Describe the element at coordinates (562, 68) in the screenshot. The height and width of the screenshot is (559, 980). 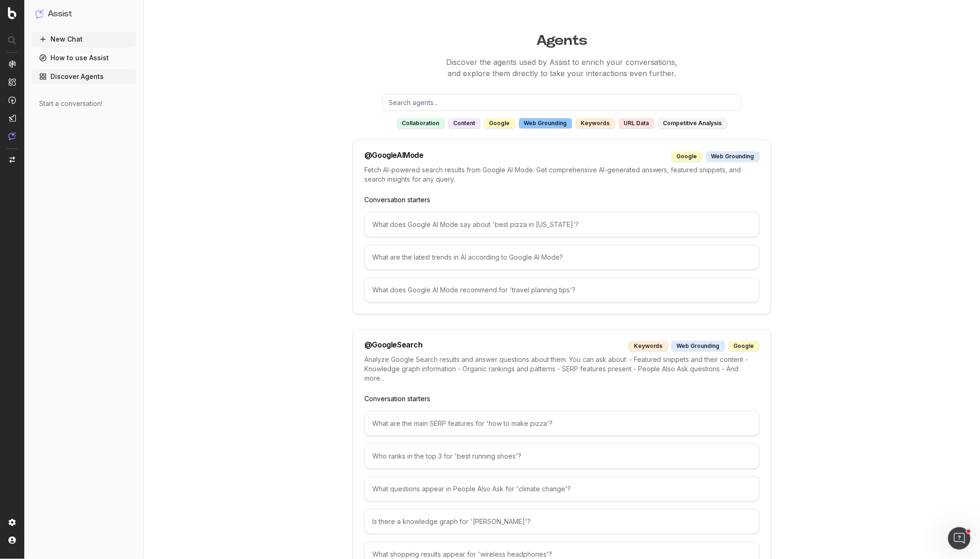
I see `p: Discover the agents used by Assist to enrich your conversations, and explore them directly to tak...` at that location.